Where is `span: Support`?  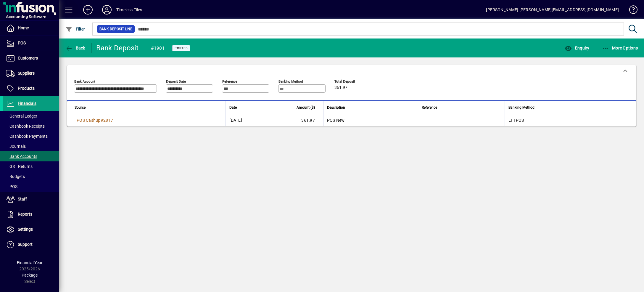
span: Support is located at coordinates (25, 244).